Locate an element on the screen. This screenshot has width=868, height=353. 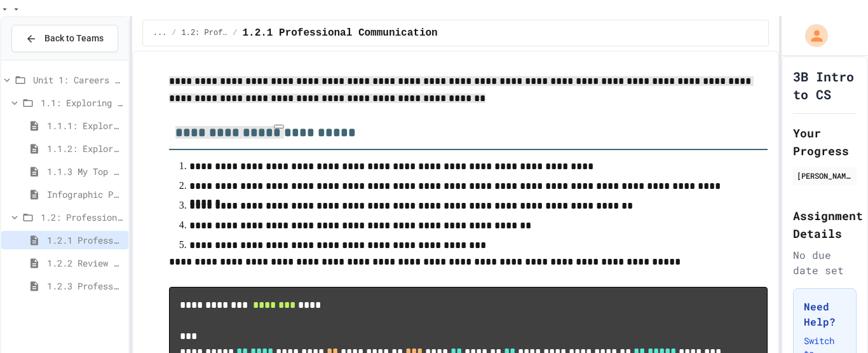
h3: Need Help? is located at coordinates (824, 314).